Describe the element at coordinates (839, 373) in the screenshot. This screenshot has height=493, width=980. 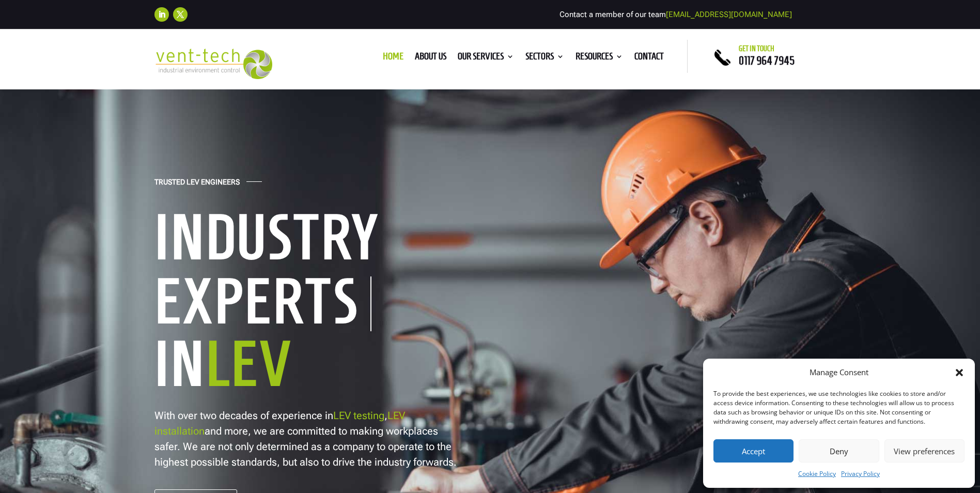
I see `div: Manage Consent` at that location.